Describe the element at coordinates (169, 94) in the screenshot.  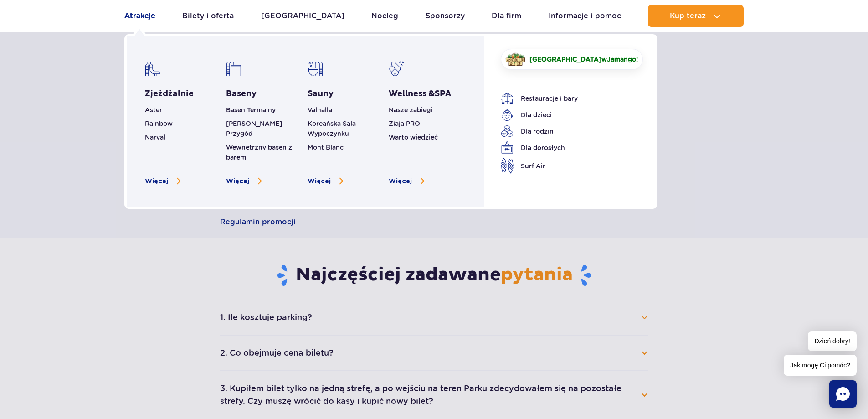
I see `a: Zjeżdżalnie` at that location.